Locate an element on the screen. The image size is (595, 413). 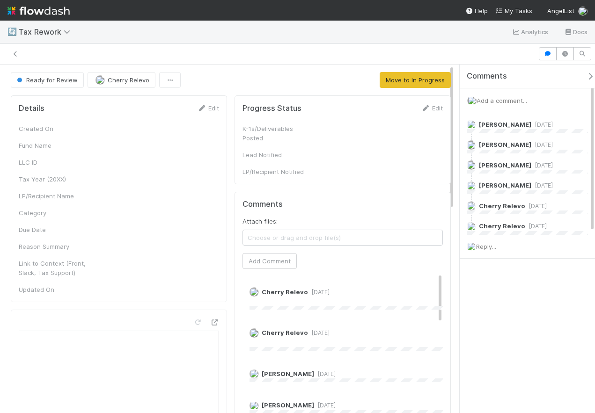
div: Reason Summary is located at coordinates (54, 247).